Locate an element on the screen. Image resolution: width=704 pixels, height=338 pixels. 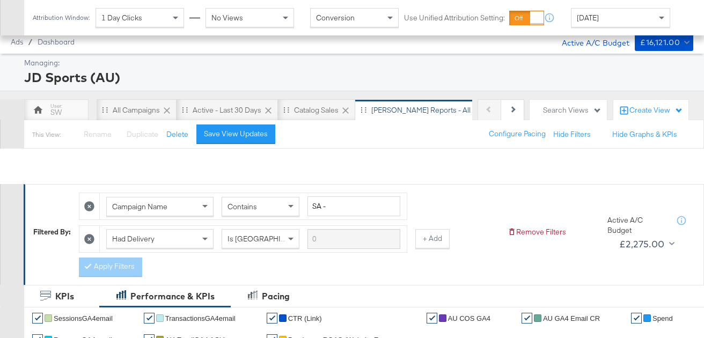
div: £2,275.00 is located at coordinates (642, 244).